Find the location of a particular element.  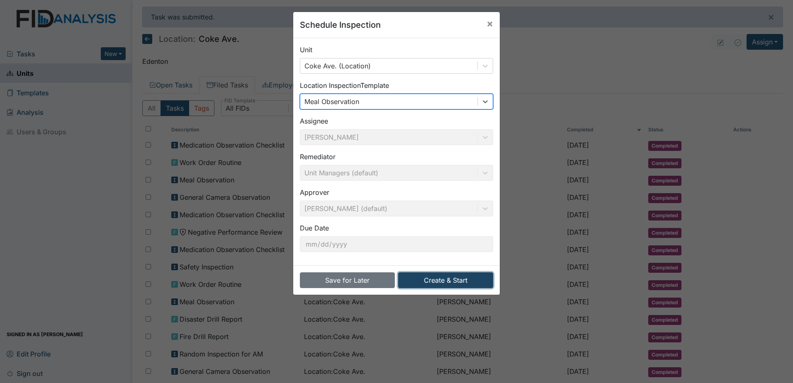

label: Location Inspection Template is located at coordinates (344, 85).